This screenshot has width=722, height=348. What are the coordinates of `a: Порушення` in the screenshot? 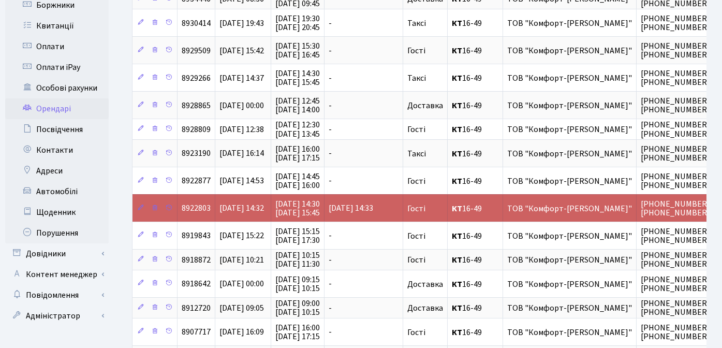 It's located at (57, 233).